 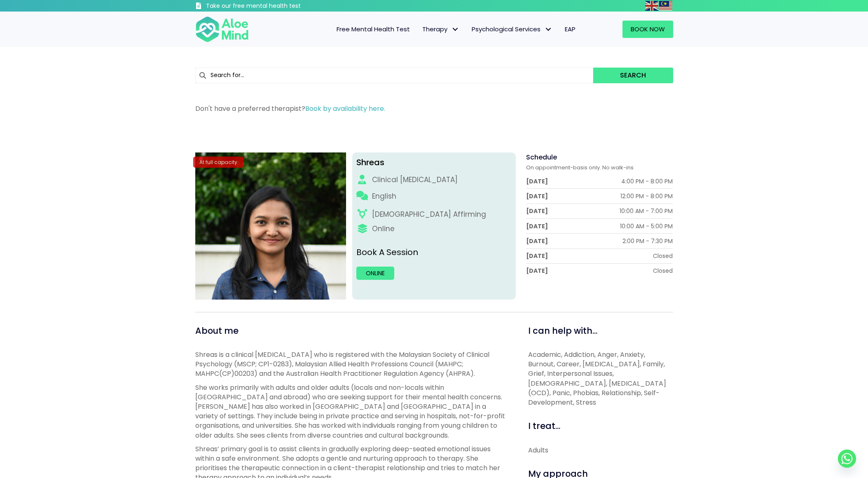 I want to click on a: Malay, so click(x=666, y=6).